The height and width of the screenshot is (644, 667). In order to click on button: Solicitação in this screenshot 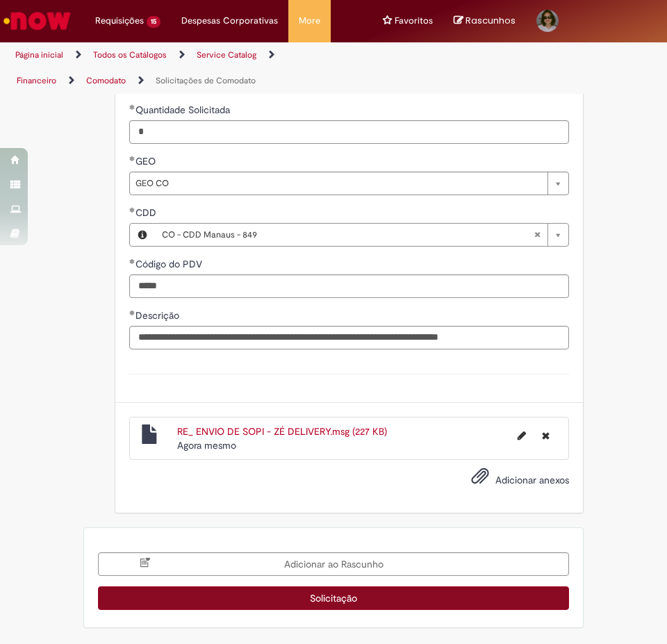, I will do `click(334, 598)`.